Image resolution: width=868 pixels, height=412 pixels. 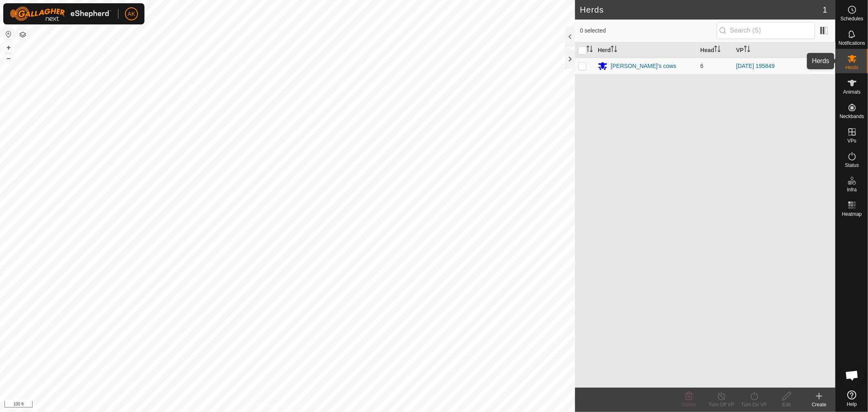 What do you see at coordinates (852, 92) in the screenshot?
I see `span: Animals` at bounding box center [852, 92].